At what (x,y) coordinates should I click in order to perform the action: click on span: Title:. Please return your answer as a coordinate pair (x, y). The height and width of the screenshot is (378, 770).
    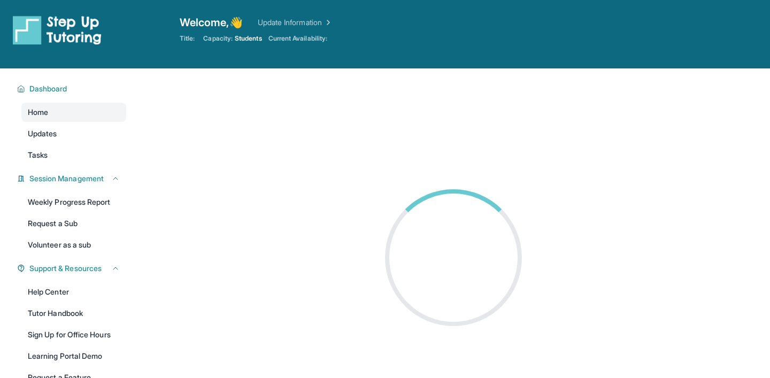
    Looking at the image, I should click on (187, 39).